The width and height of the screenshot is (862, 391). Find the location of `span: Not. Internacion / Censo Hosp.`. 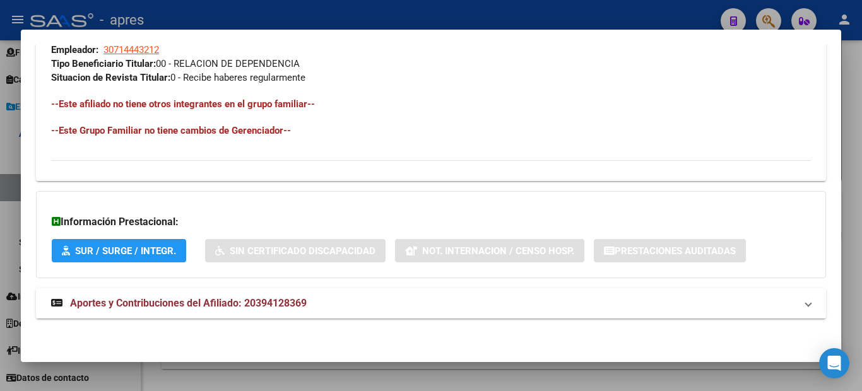

span: Not. Internacion / Censo Hosp. is located at coordinates (498, 251).